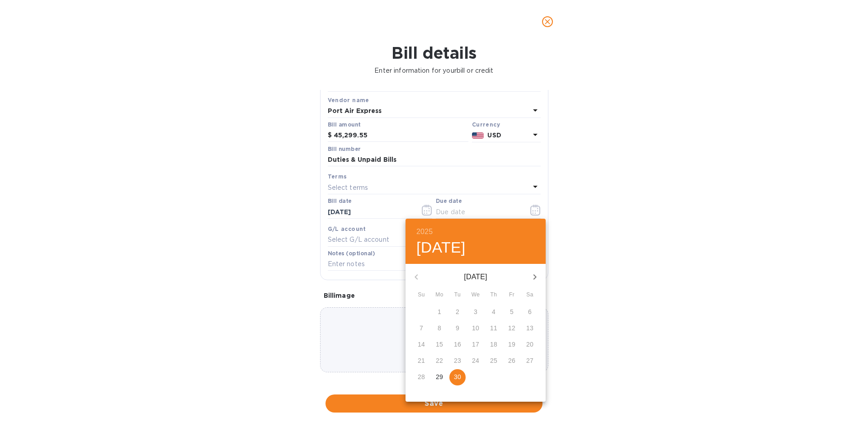 The height and width of the screenshot is (427, 868). I want to click on span: Tu, so click(457, 295).